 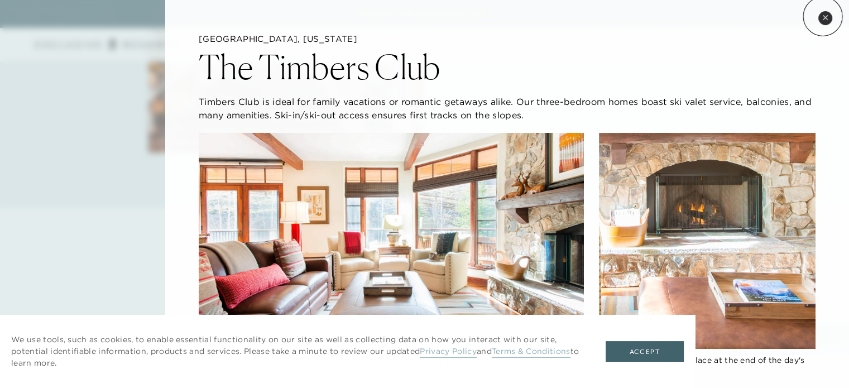 What do you see at coordinates (531, 352) in the screenshot?
I see `a: Terms & Conditions` at bounding box center [531, 352].